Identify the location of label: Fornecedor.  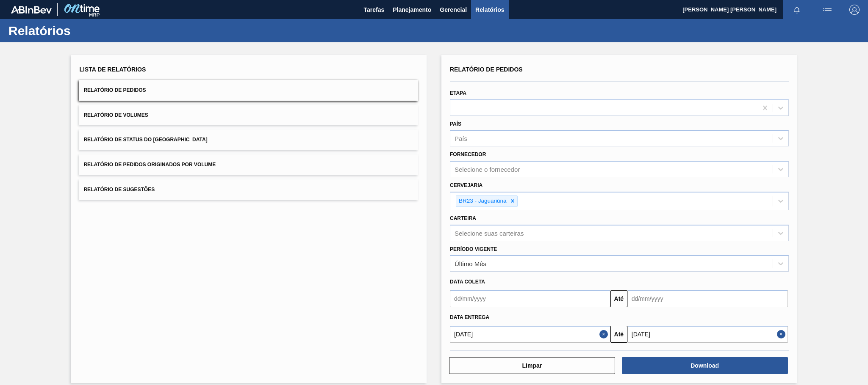
(467, 154).